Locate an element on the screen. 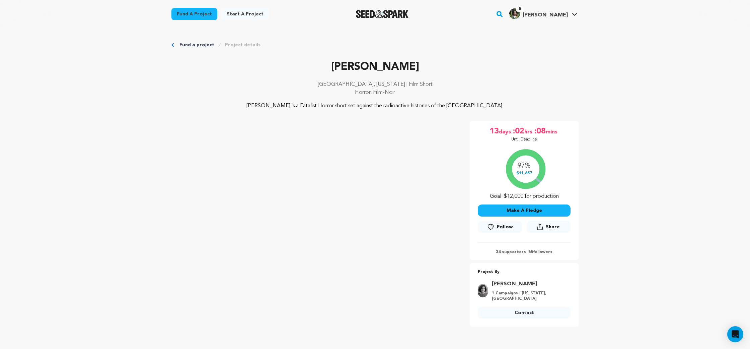 This screenshot has height=349, width=750. span: hrs is located at coordinates (529, 131).